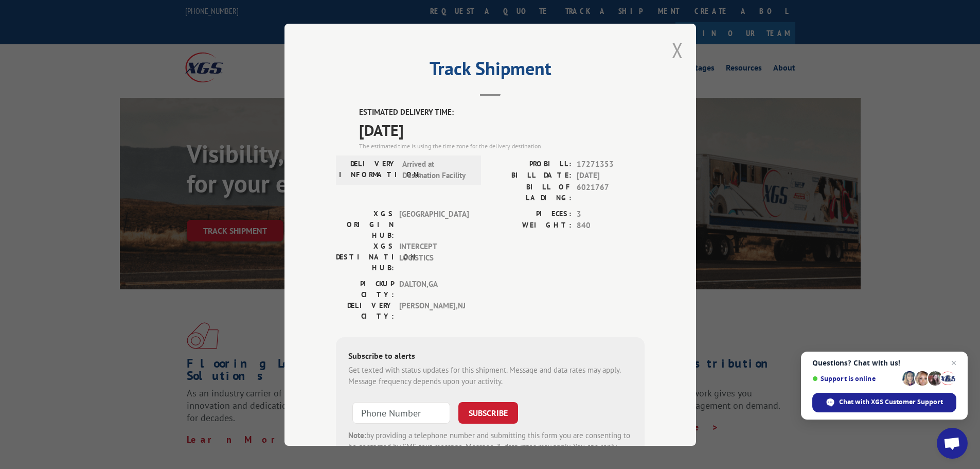 This screenshot has width=980, height=469. What do you see at coordinates (954, 363) in the screenshot?
I see `span: Close chat` at bounding box center [954, 363].